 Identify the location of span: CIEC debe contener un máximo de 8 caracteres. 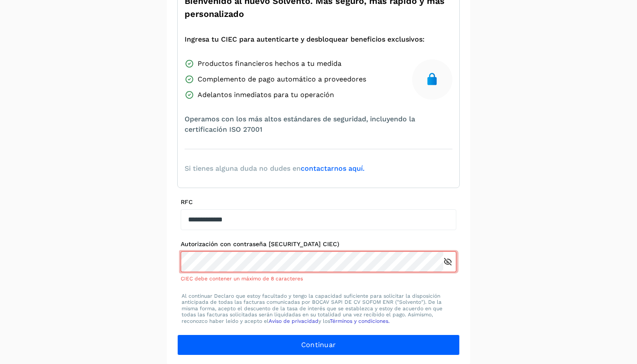
(242, 278).